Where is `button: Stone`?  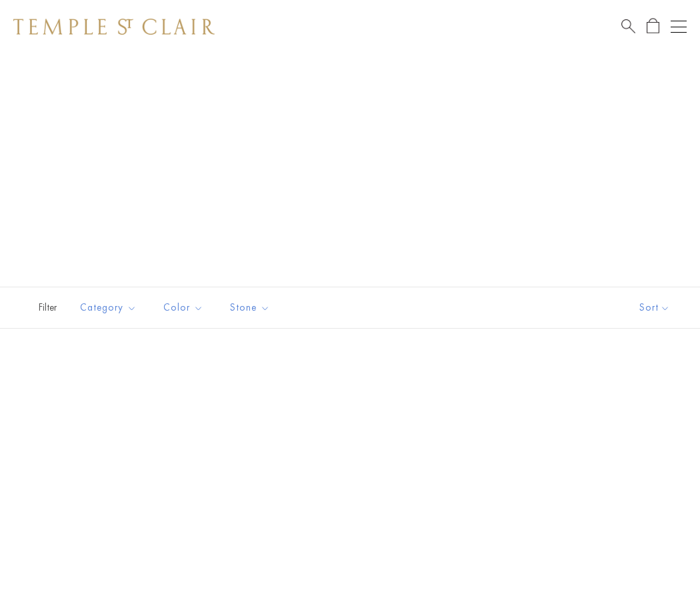 button: Stone is located at coordinates (250, 307).